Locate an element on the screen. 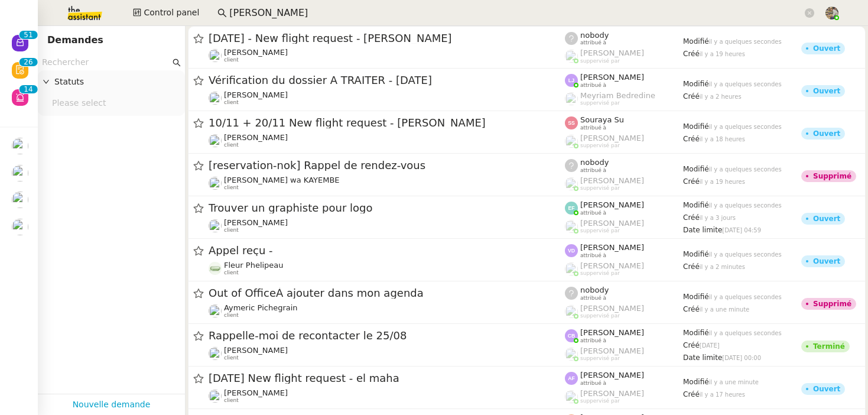  span: attribué à is located at coordinates (593, 340).